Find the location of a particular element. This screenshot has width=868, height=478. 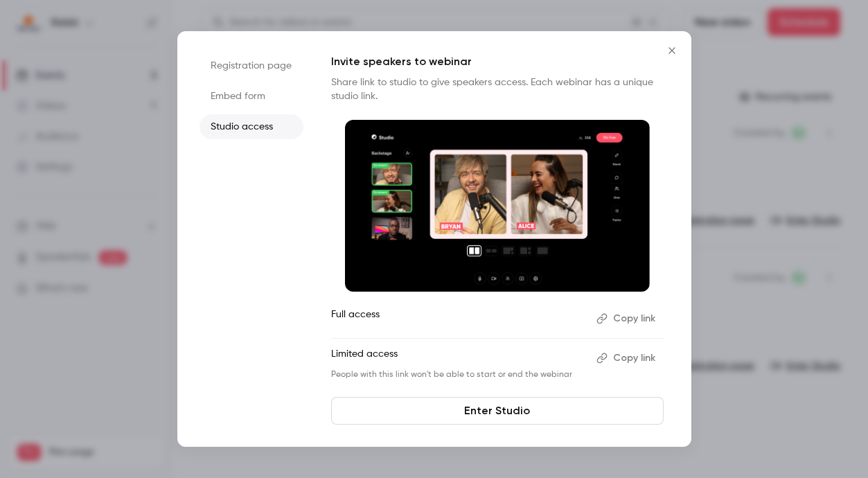

li: Studio access is located at coordinates (251, 127).